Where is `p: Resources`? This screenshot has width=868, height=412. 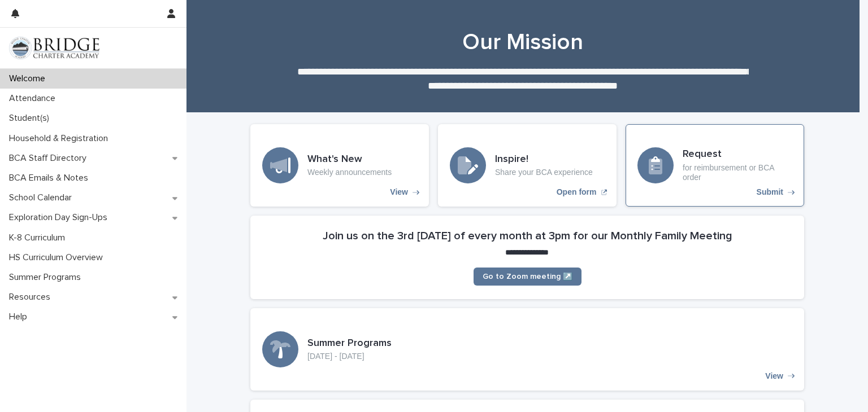 p: Resources is located at coordinates (32, 297).